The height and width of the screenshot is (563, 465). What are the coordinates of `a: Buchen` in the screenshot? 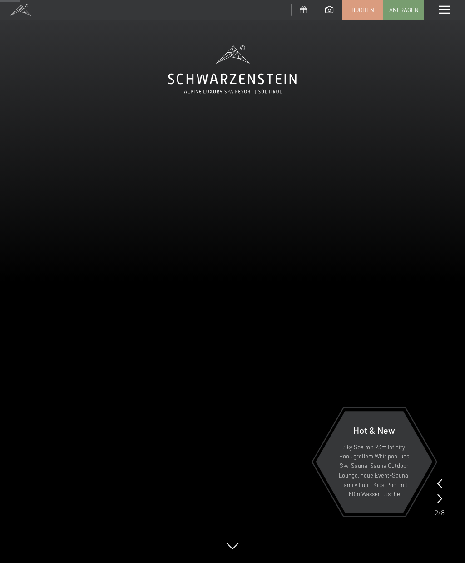 It's located at (363, 10).